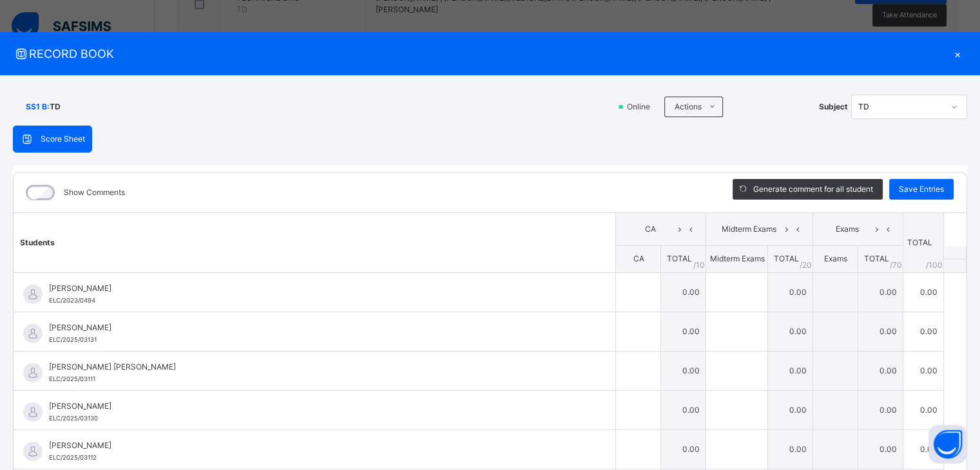  Describe the element at coordinates (895, 265) in the screenshot. I see `span: / 70` at that location.